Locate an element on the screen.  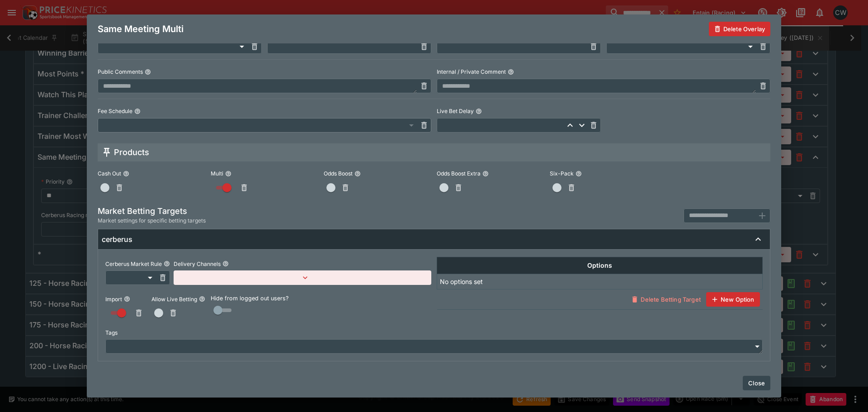
button: Odds Boost Extra is located at coordinates (485, 174).